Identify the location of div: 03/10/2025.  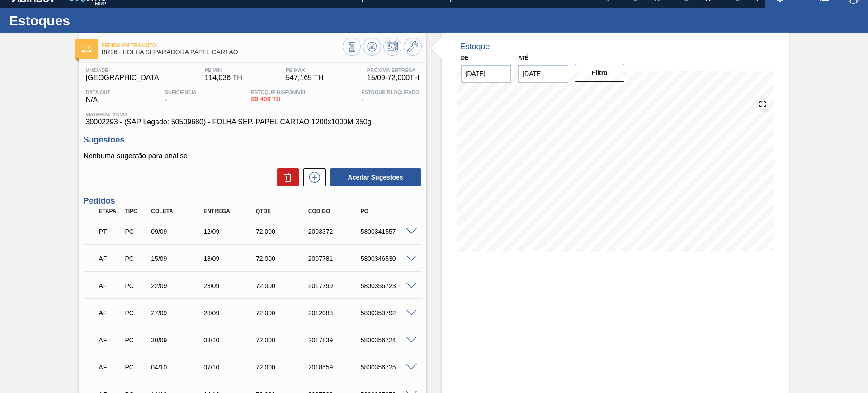
(230, 340).